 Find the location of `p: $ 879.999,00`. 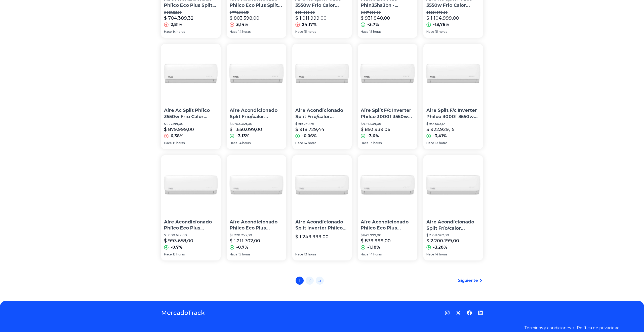

p: $ 879.999,00 is located at coordinates (179, 130).